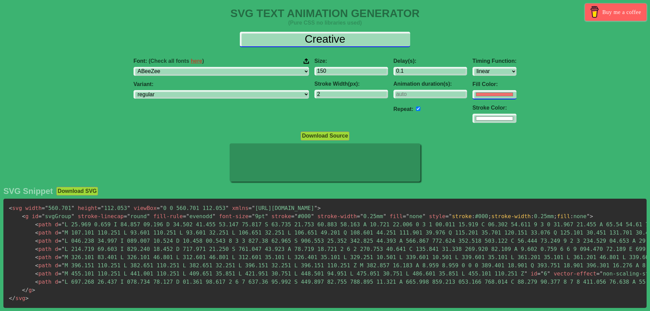  I want to click on span: #000 0.25mm none, so click(520, 216).